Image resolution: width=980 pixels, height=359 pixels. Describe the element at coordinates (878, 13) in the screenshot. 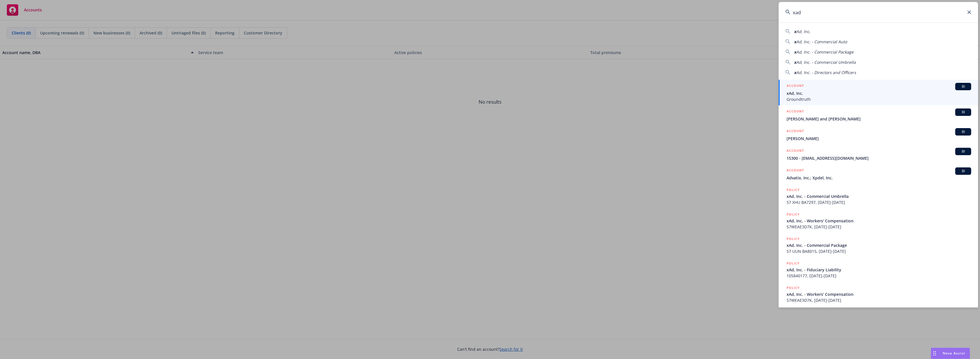

I see `input: Search...` at that location.